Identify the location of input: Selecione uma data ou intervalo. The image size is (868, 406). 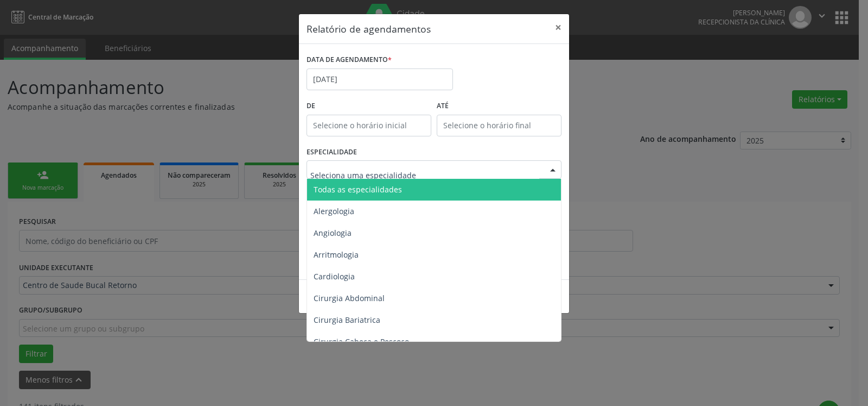
(380, 79).